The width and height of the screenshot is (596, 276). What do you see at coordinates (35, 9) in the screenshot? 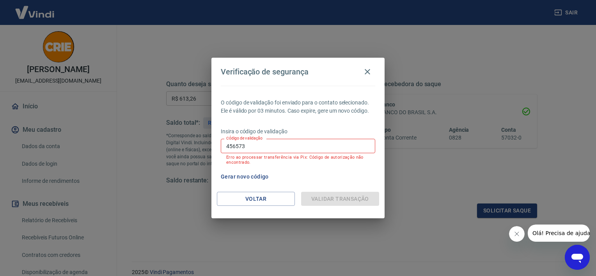
I see `span: Olá! Precisa de ajuda?` at bounding box center [35, 9].